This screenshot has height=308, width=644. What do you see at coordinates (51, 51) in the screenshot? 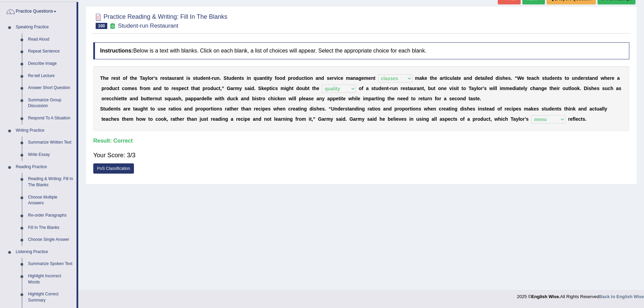
I see `a: Repeat Sentence` at bounding box center [51, 51].